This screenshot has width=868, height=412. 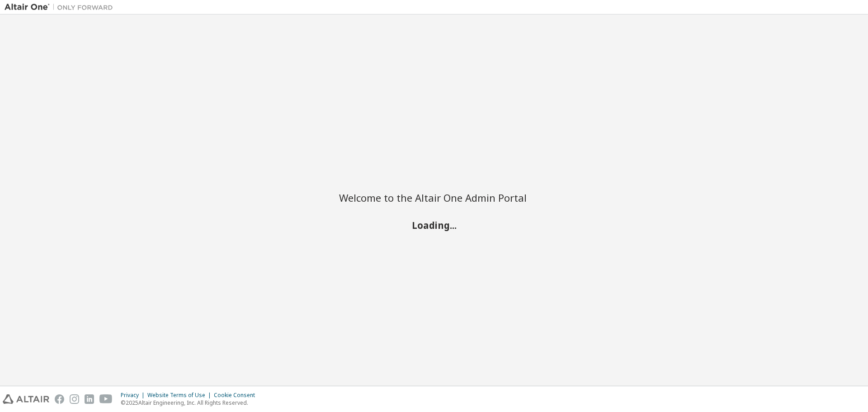 What do you see at coordinates (180, 395) in the screenshot?
I see `div: Website Terms of Use` at bounding box center [180, 395].